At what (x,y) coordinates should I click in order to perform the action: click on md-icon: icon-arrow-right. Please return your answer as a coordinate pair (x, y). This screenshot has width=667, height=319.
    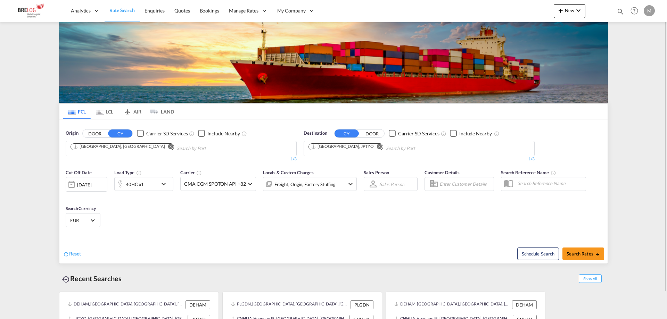
    Looking at the image, I should click on (597, 255).